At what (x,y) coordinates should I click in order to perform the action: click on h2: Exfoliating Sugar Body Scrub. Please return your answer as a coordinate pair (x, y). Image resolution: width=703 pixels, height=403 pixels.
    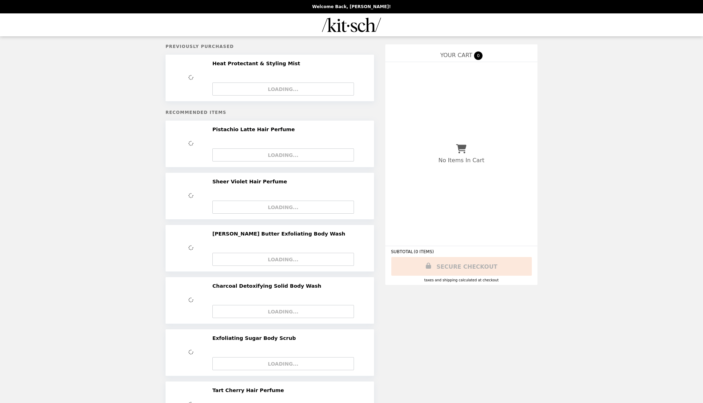
    Looking at the image, I should click on (255, 338).